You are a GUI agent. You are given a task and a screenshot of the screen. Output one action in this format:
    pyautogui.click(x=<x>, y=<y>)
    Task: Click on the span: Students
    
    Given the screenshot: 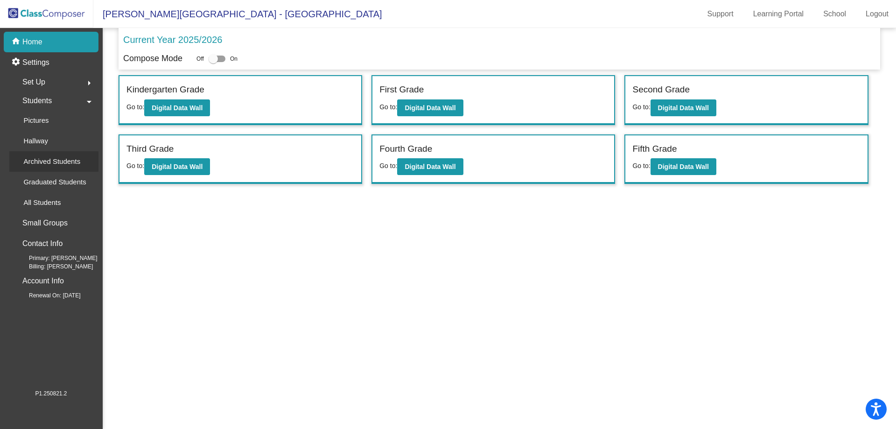 What is the action you would take?
    pyautogui.click(x=37, y=101)
    